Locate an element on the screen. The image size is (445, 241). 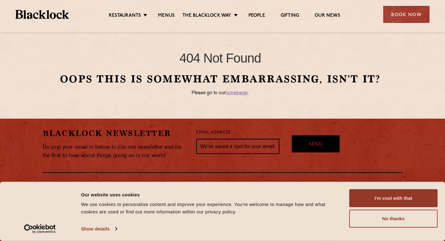
a: Usercentrics Cookiebot - opens in a new window is located at coordinates (40, 228).